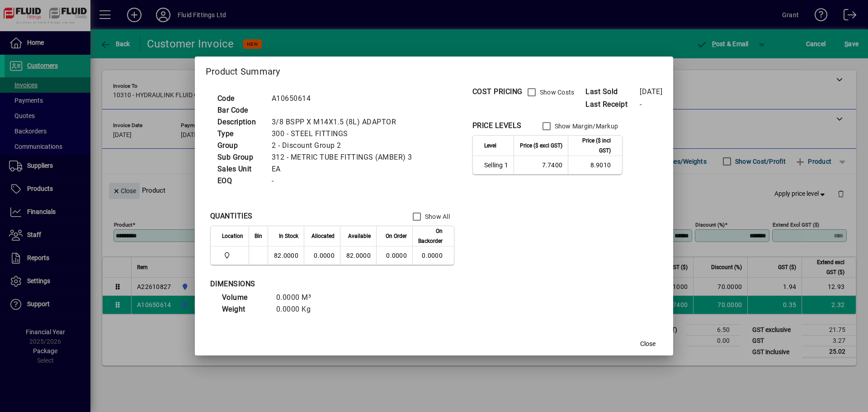 Image resolution: width=868 pixels, height=412 pixels. Describe the element at coordinates (240, 146) in the screenshot. I see `td: Group` at that location.